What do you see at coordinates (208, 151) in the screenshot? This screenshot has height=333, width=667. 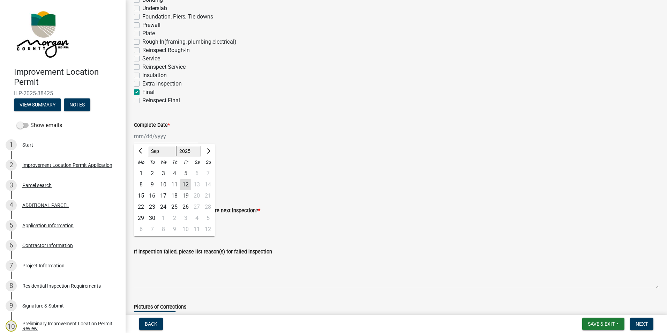 I see `button: Next month` at bounding box center [208, 151].